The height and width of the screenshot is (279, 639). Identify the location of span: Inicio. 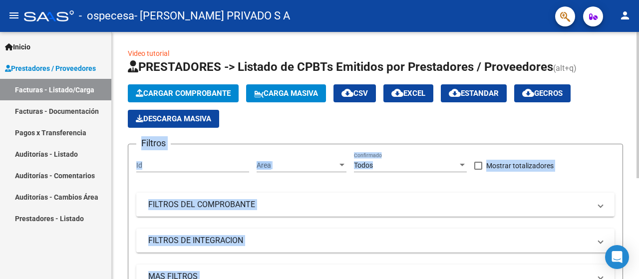
(17, 47).